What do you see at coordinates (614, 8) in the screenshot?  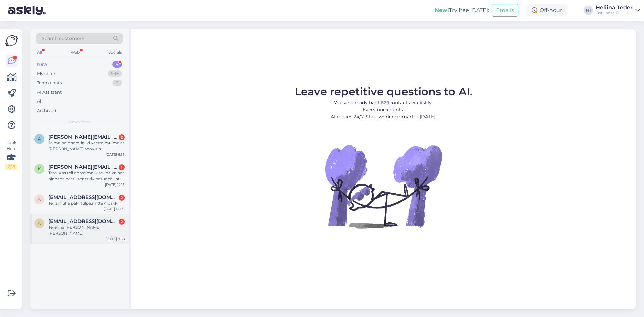 I see `div: Heliina Teder` at bounding box center [614, 8].